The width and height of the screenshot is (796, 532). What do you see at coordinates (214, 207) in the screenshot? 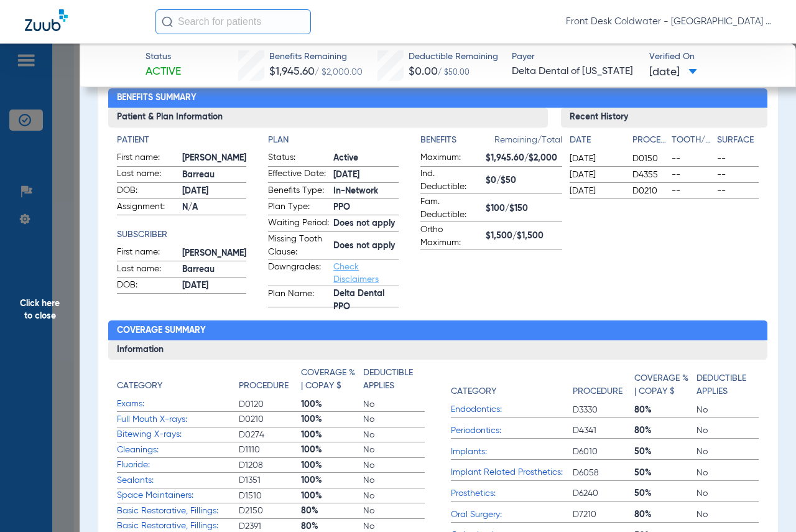
I see `span: N/A` at bounding box center [214, 207].